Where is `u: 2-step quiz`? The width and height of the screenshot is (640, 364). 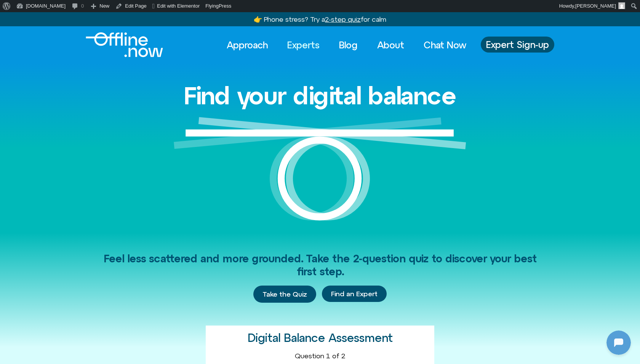 u: 2-step quiz is located at coordinates (343, 19).